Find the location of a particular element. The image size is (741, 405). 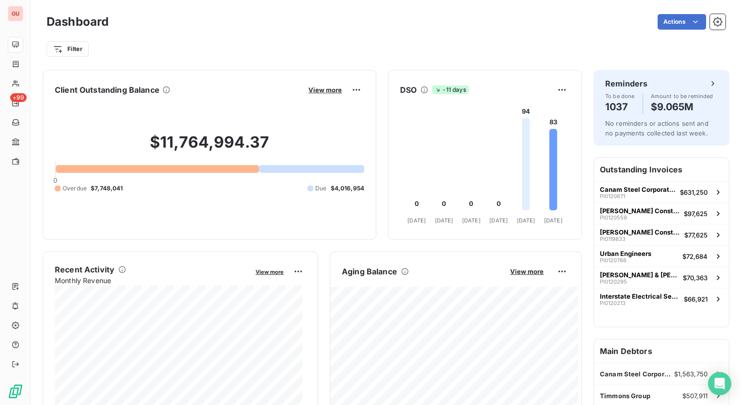

h3: Dashboard is located at coordinates (78, 22).